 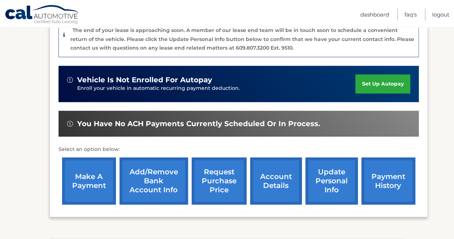 What do you see at coordinates (145, 80) in the screenshot?
I see `span: vehicle is not enrolled for autopay` at bounding box center [145, 80].